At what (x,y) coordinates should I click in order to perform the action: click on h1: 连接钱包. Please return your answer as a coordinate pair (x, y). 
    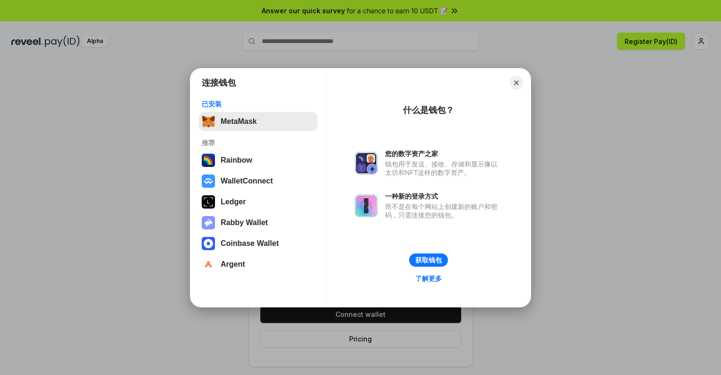
    Looking at the image, I should click on (219, 83).